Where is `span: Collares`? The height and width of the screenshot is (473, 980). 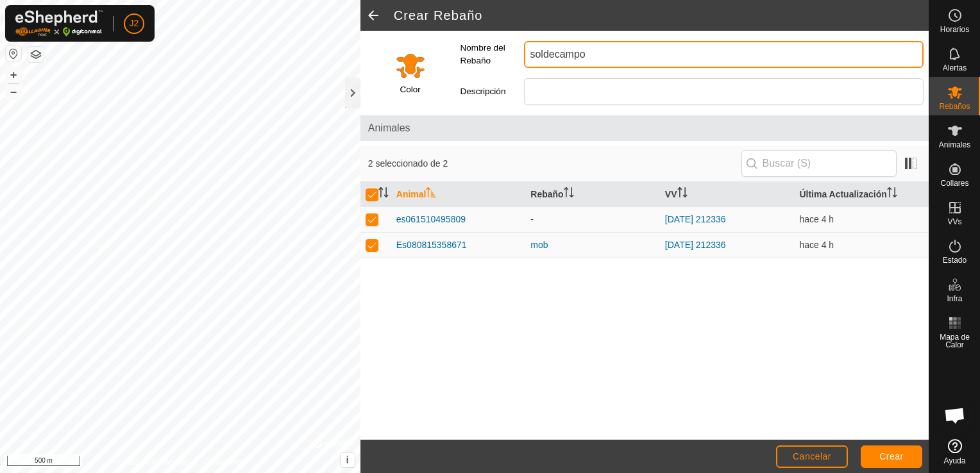 span: Collares is located at coordinates (954, 183).